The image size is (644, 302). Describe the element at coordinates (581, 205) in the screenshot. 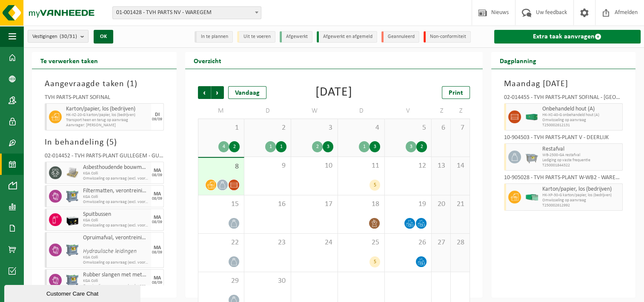

I see `span: T250002612992` at that location.